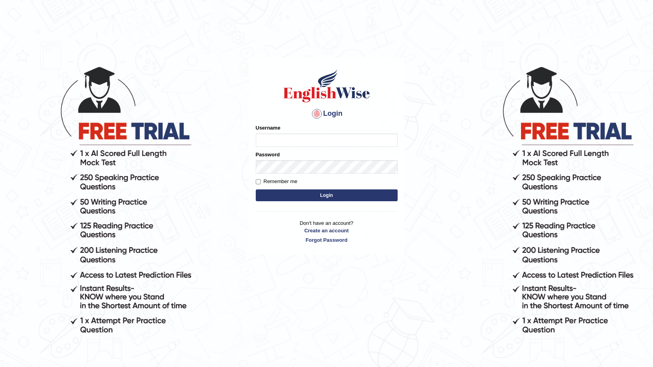 This screenshot has width=653, height=367. I want to click on a: Create an account, so click(327, 230).